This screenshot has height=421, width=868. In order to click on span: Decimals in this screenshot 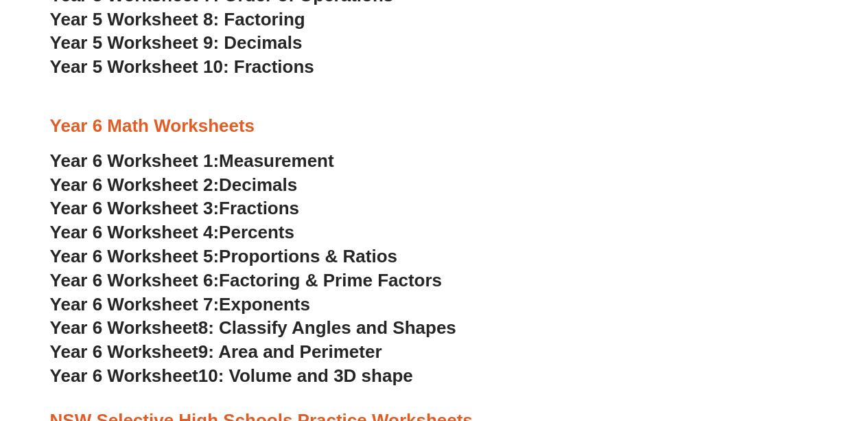, I will do `click(258, 185)`.